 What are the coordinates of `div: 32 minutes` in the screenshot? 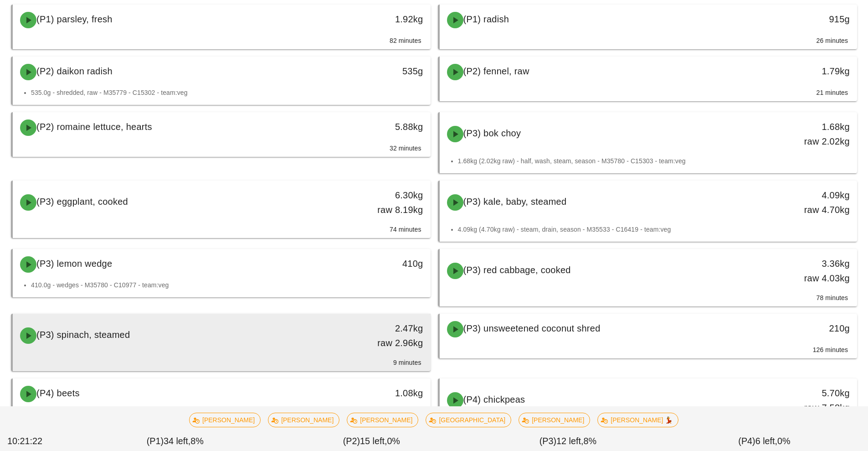 It's located at (222, 150).